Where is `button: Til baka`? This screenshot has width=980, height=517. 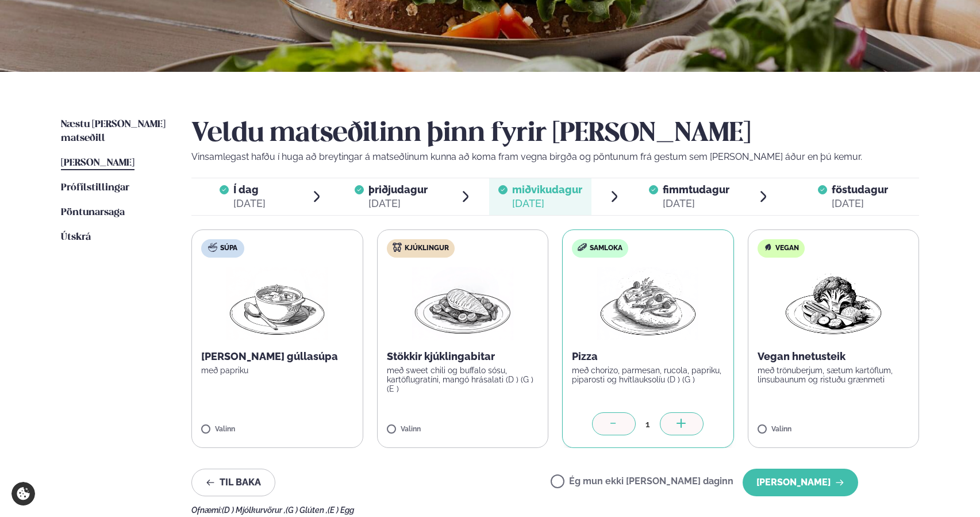
button: Til baka is located at coordinates (233, 483).